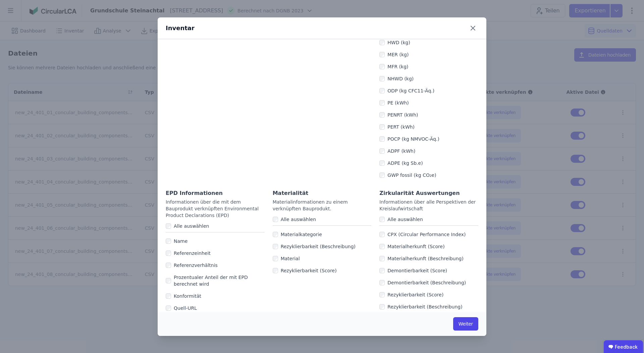  I want to click on button: Weiter, so click(466, 324).